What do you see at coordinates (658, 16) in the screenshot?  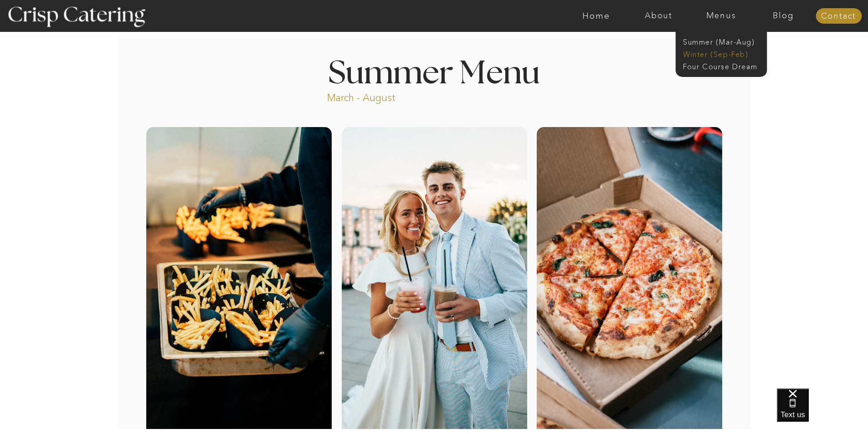 I see `nav: About` at bounding box center [658, 16].